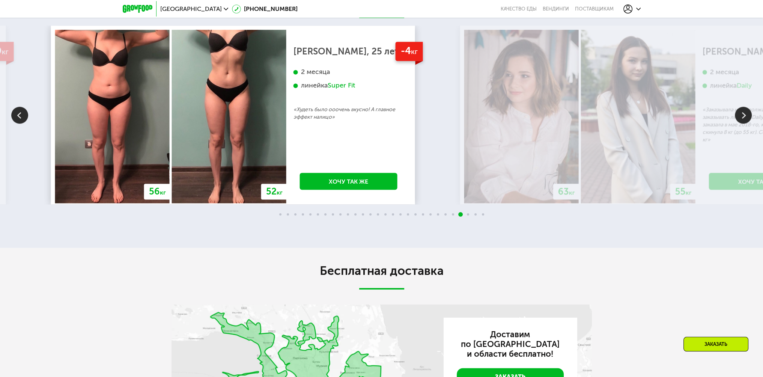 The width and height of the screenshot is (763, 377). I want to click on p: «Худеть было ооочень вкусно! А главное эффект налицо», so click(348, 113).